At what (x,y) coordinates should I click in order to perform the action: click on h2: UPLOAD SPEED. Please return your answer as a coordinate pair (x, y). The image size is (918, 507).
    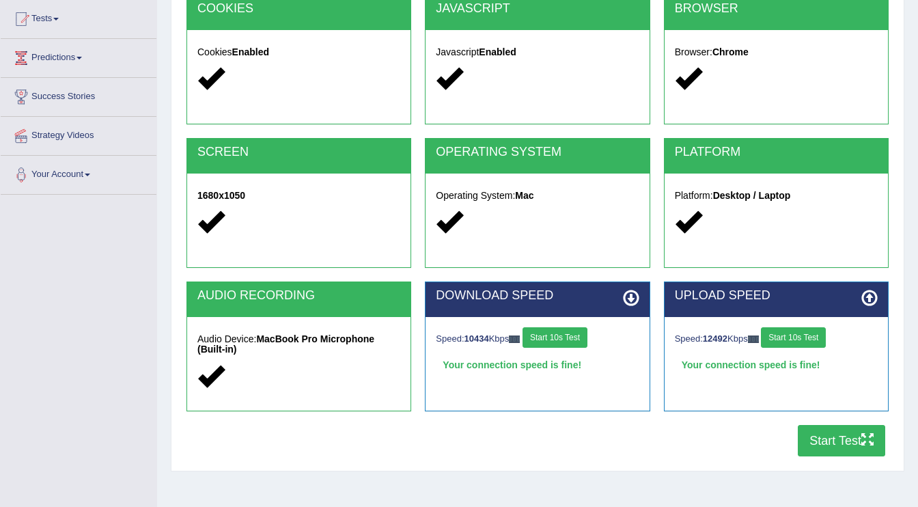
    Looking at the image, I should click on (776, 296).